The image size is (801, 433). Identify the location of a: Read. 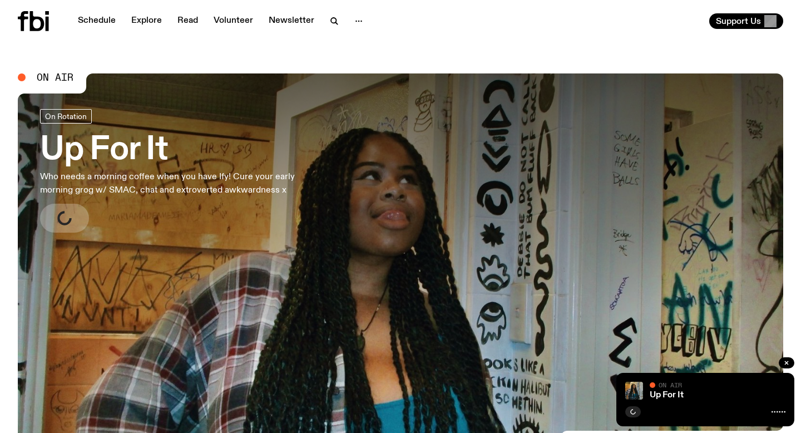
(188, 21).